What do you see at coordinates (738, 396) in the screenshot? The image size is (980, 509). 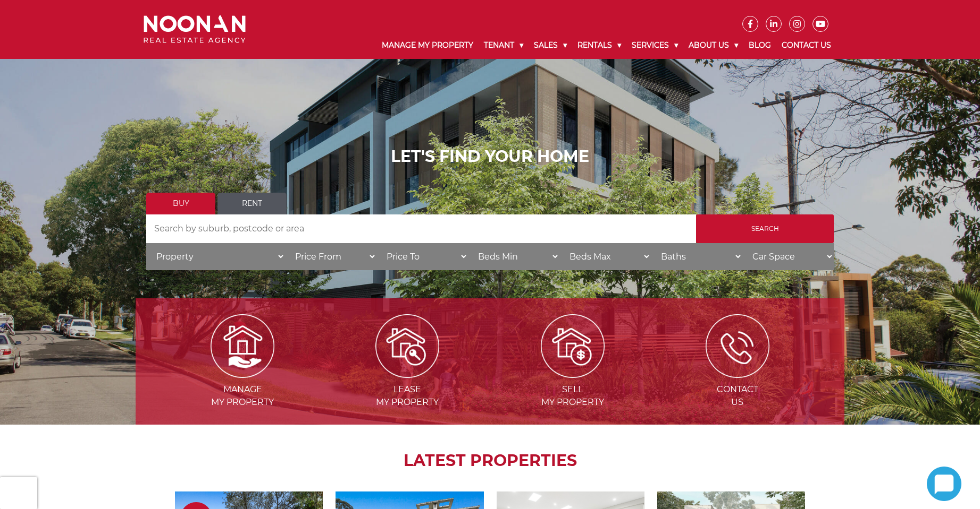 I see `span: Contact Us` at bounding box center [738, 396].